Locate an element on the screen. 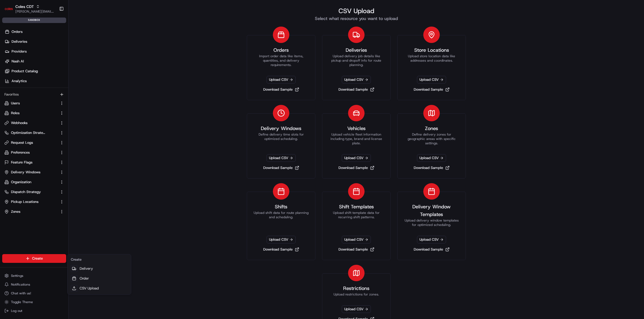 The height and width of the screenshot is (319, 644). p: Welcome 👋 is located at coordinates (52, 26).